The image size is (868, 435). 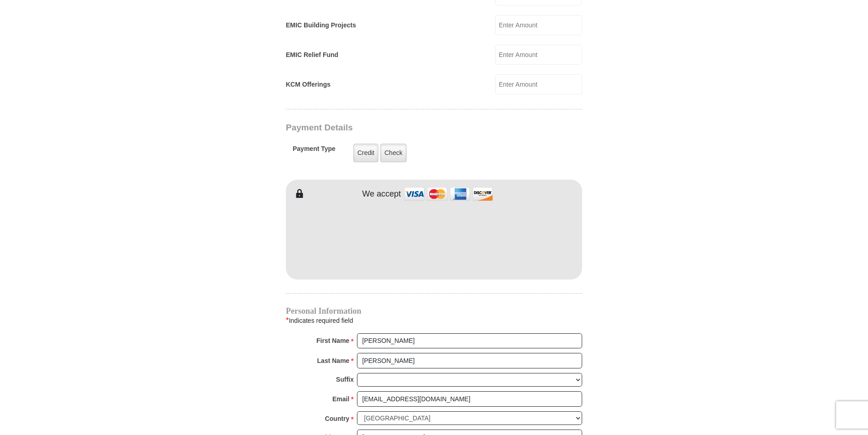 I want to click on div: Indicates required field, so click(x=434, y=321).